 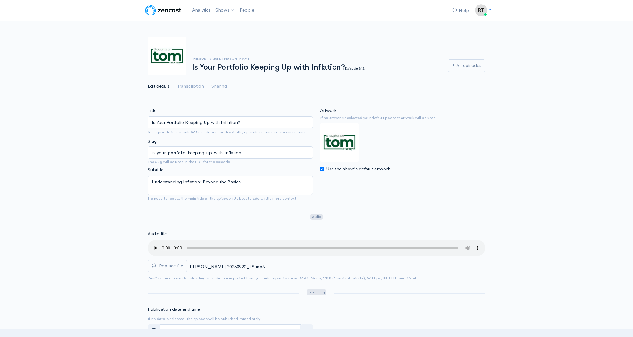 What do you see at coordinates (354, 68) in the screenshot?
I see `small: Episode 242` at bounding box center [354, 68].